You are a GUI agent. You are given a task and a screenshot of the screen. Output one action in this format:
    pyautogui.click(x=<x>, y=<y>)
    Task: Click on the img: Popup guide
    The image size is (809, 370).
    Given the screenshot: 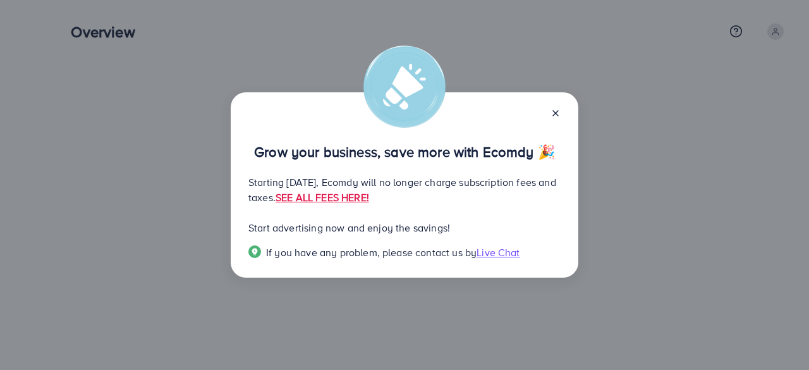 What is the action you would take?
    pyautogui.click(x=255, y=252)
    